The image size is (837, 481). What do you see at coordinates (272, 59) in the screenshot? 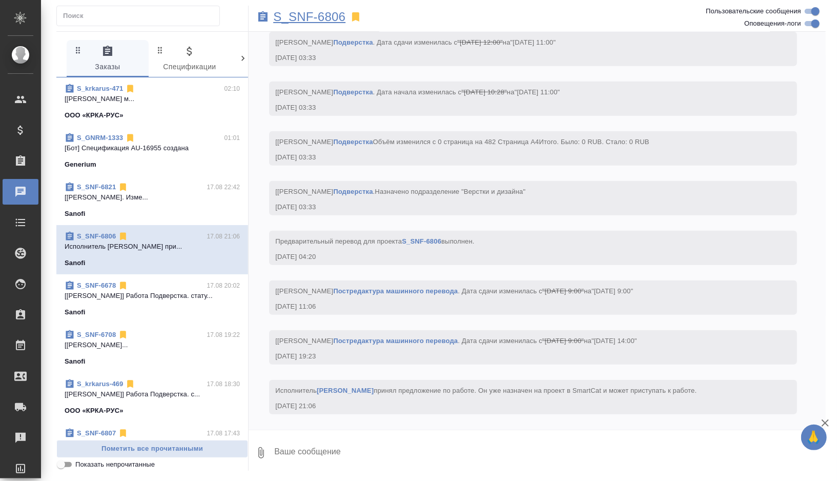
I see `span: Клиенты` at bounding box center [272, 59].